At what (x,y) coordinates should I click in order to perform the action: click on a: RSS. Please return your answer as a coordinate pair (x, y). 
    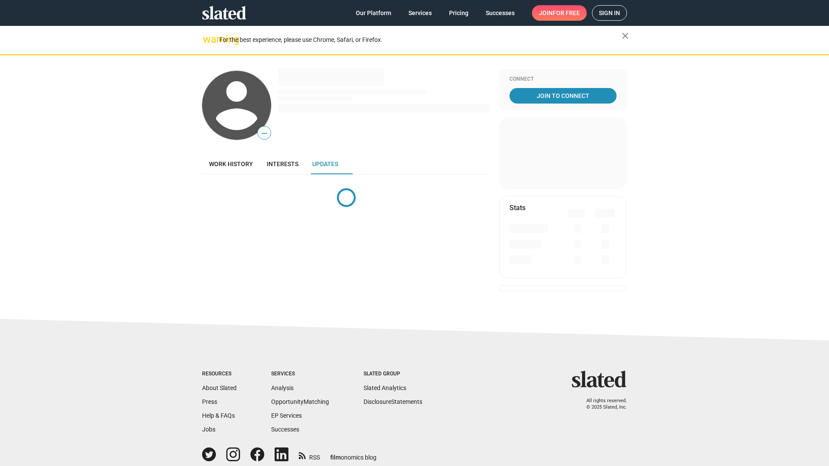
    Looking at the image, I should click on (309, 455).